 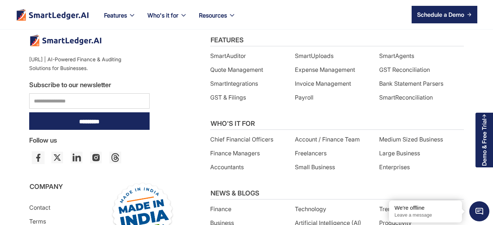 I want to click on a: Large Business, so click(x=413, y=153).